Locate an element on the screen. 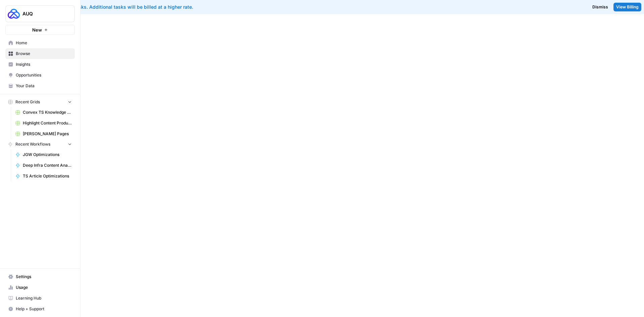  img: AUQ Logo is located at coordinates (13, 13).